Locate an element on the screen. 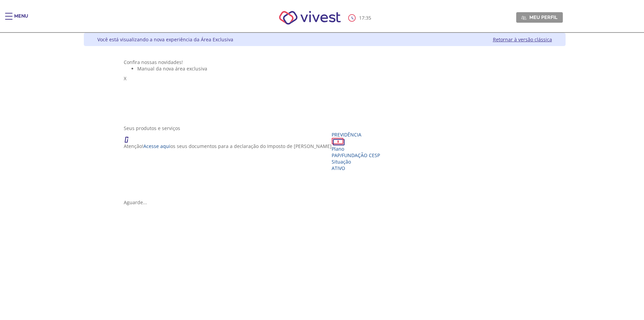  div: Aguarde... is located at coordinates (324, 202).